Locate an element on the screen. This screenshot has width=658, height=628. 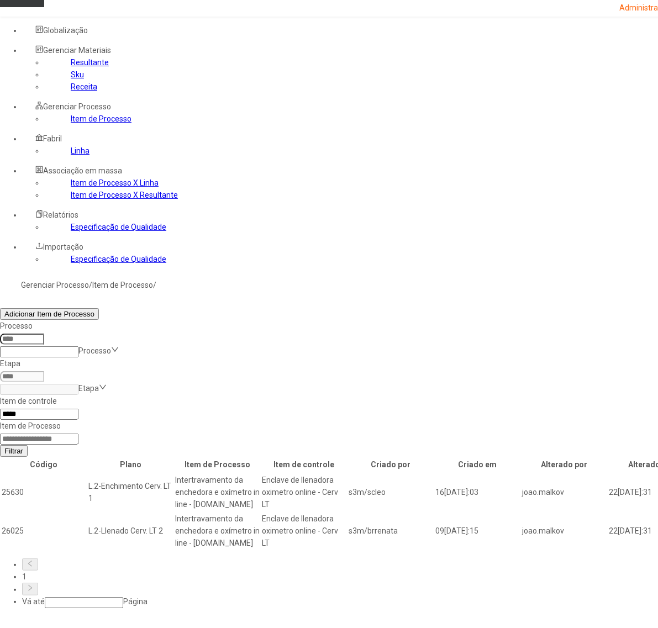
th: Código is located at coordinates (44, 465).